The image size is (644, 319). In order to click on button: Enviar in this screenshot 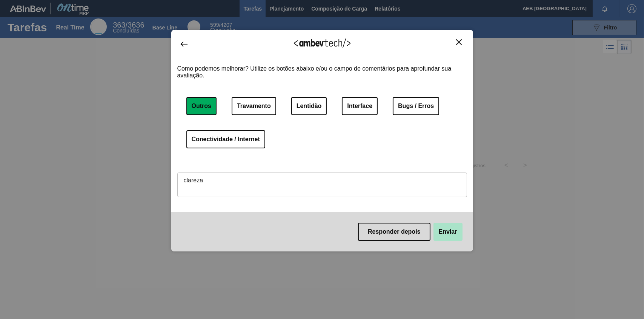, I will do `click(448, 232)`.